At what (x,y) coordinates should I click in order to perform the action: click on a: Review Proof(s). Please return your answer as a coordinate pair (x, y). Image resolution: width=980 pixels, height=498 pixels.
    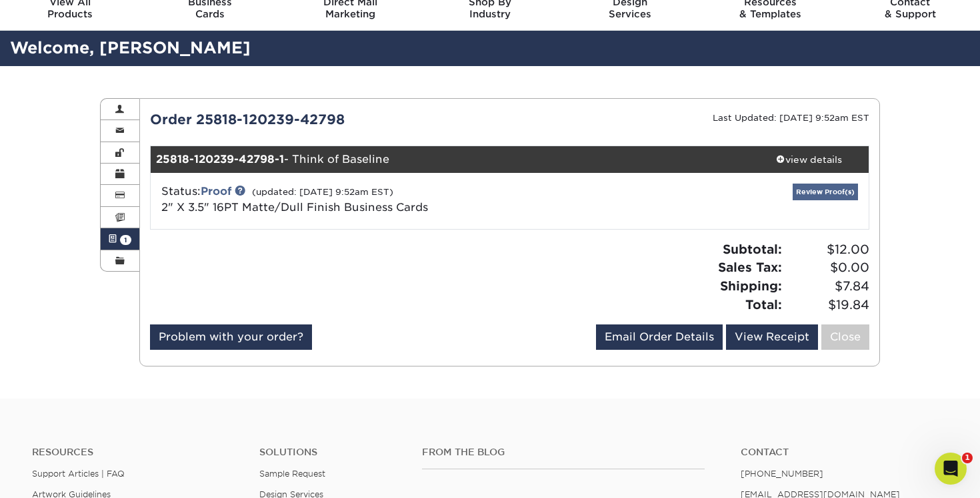
    Looking at the image, I should click on (825, 191).